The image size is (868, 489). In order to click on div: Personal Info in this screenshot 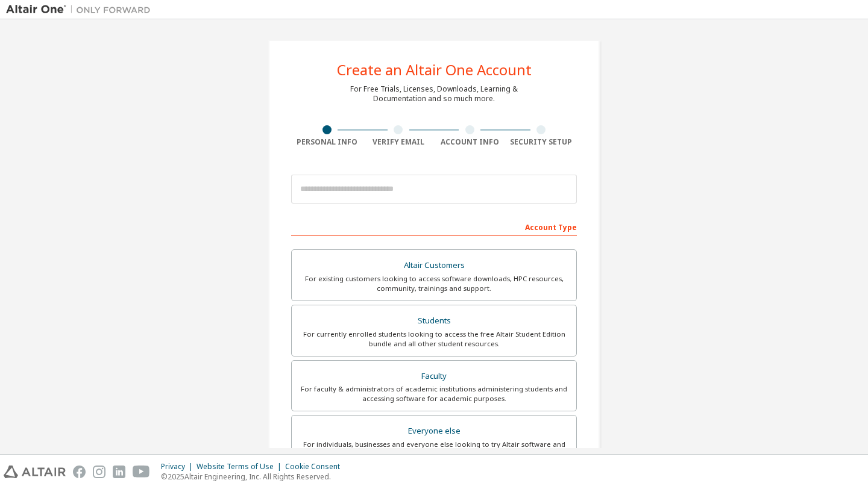, I will do `click(327, 142)`.